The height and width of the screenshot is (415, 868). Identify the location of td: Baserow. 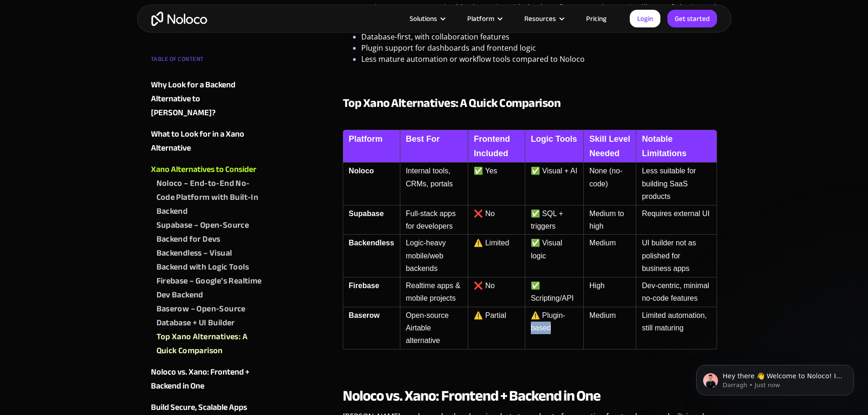
(371, 328).